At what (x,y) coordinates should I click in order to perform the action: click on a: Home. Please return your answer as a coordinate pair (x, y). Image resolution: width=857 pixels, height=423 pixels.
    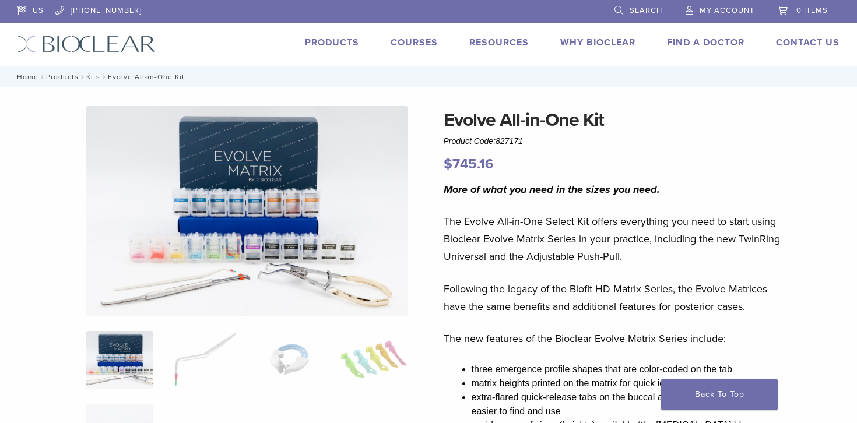
    Looking at the image, I should click on (26, 77).